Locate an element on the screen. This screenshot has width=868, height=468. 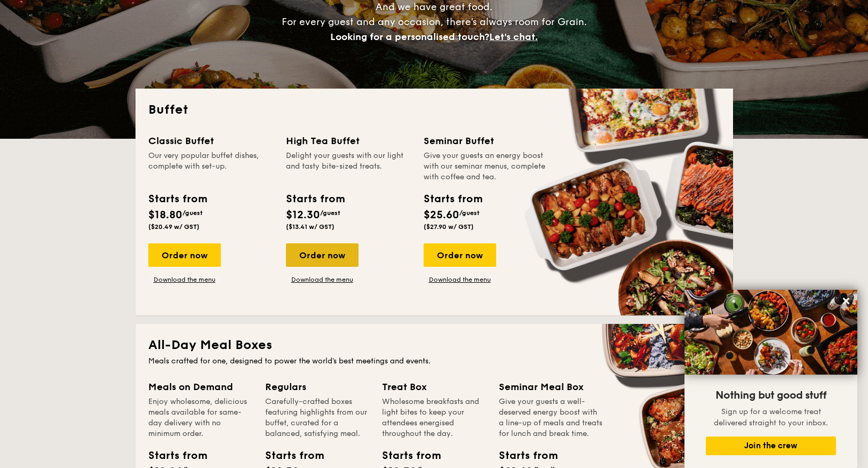
div: Meals crafted for one, designed to power the world's best meetings and events. is located at coordinates (434, 362).